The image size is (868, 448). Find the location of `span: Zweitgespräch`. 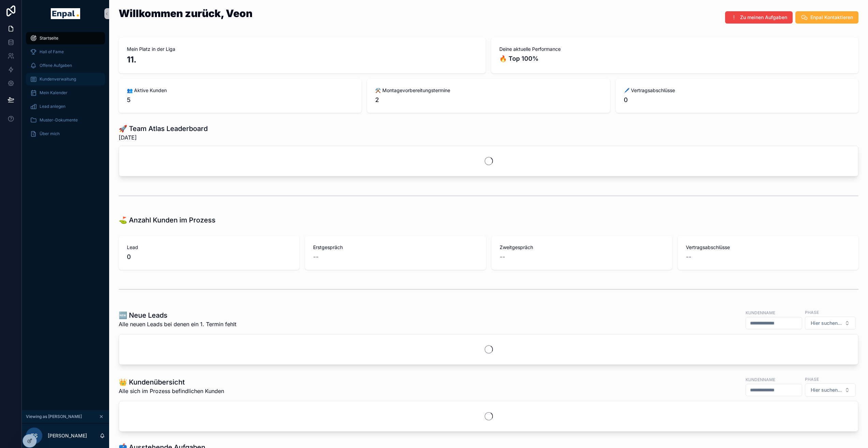

span: Zweitgespräch is located at coordinates (582, 247).